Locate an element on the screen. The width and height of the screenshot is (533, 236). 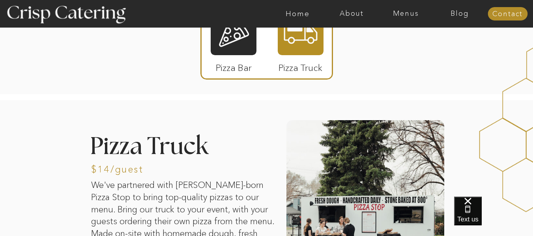
a: About is located at coordinates (352, 14).